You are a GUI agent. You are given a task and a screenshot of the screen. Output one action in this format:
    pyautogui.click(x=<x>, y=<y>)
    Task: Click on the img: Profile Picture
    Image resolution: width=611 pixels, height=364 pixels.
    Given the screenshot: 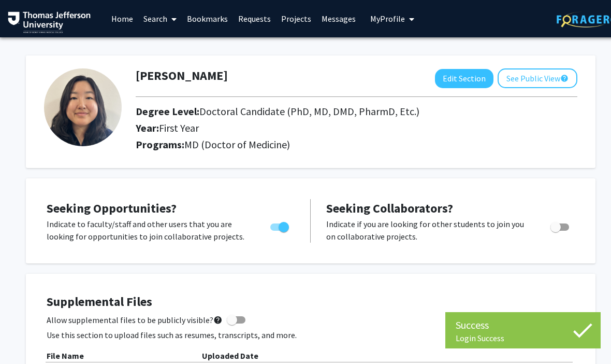 What is the action you would take?
    pyautogui.click(x=83, y=107)
    